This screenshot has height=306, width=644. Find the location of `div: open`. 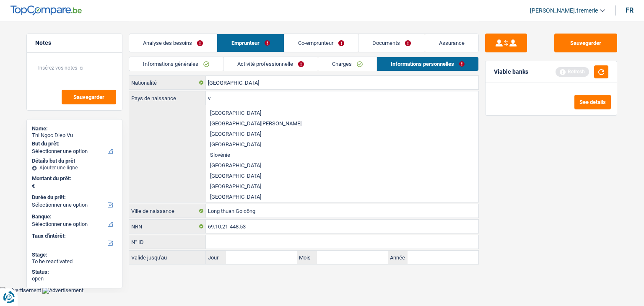

div: open is located at coordinates (74, 279).